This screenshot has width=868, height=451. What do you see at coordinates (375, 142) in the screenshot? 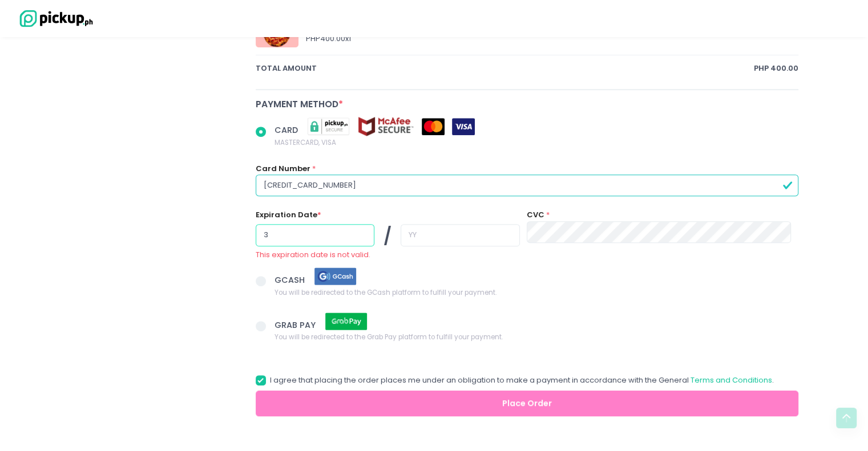
I see `span: MASTERCARD, VISA` at bounding box center [375, 142].